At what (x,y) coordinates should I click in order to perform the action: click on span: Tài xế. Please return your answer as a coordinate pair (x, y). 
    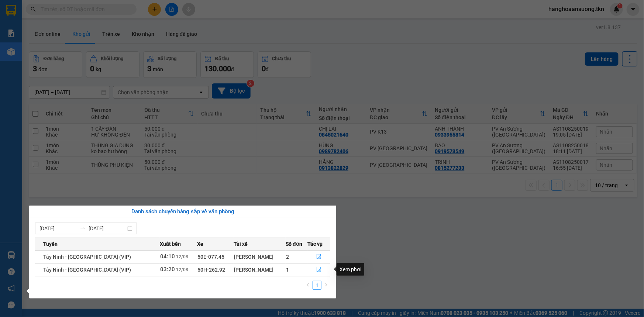
    Looking at the image, I should click on (241, 244).